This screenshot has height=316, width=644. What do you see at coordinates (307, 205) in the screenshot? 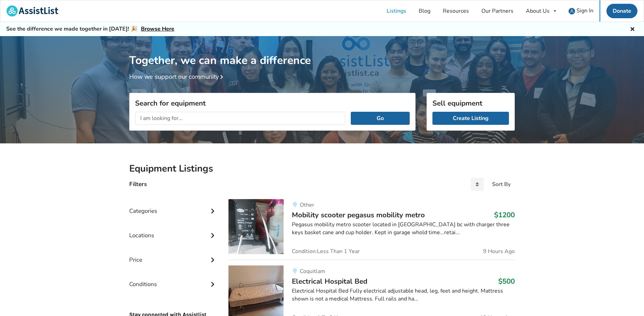
I see `span: Other` at bounding box center [307, 205].